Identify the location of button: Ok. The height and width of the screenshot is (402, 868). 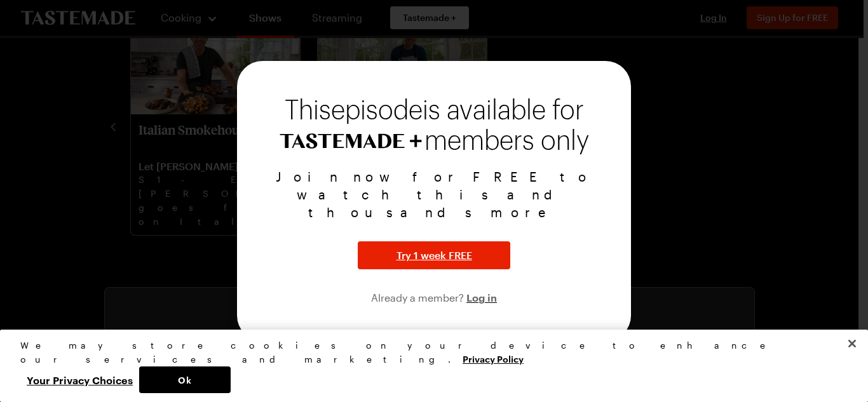
(185, 380).